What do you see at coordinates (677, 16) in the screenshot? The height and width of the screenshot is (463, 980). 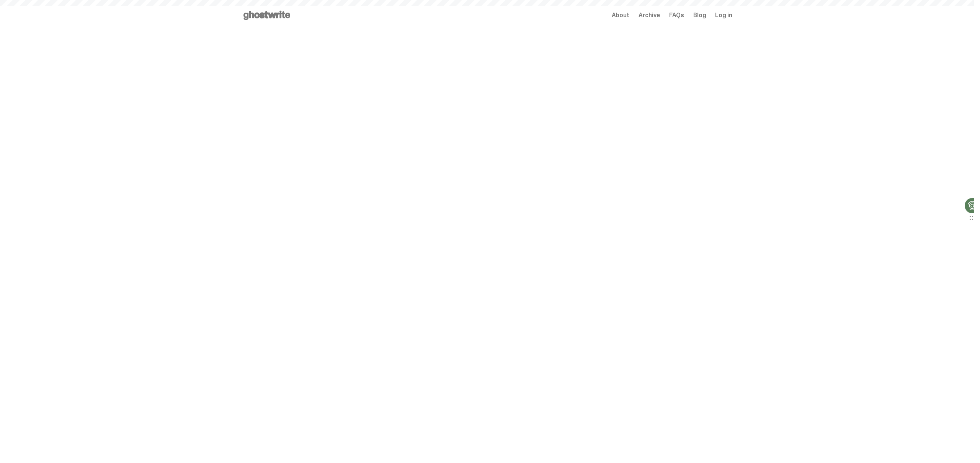 I see `span: FAQs` at bounding box center [677, 16].